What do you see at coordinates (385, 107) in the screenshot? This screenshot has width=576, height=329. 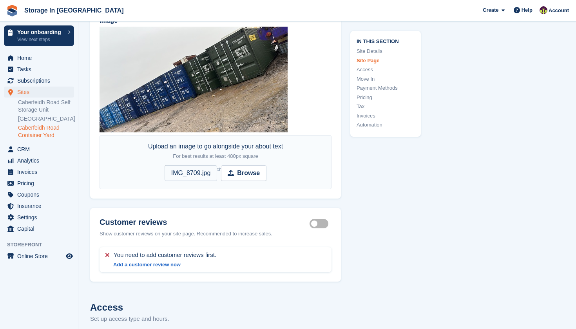 I see `a: Tax` at bounding box center [385, 107].